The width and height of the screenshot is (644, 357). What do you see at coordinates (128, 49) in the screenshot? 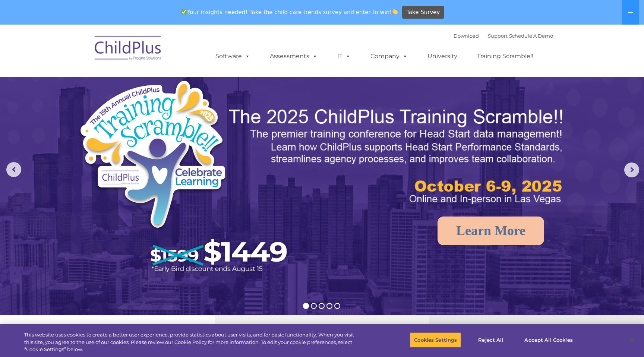
I see `img: ChildPlus by Procare Solutions` at bounding box center [128, 49].